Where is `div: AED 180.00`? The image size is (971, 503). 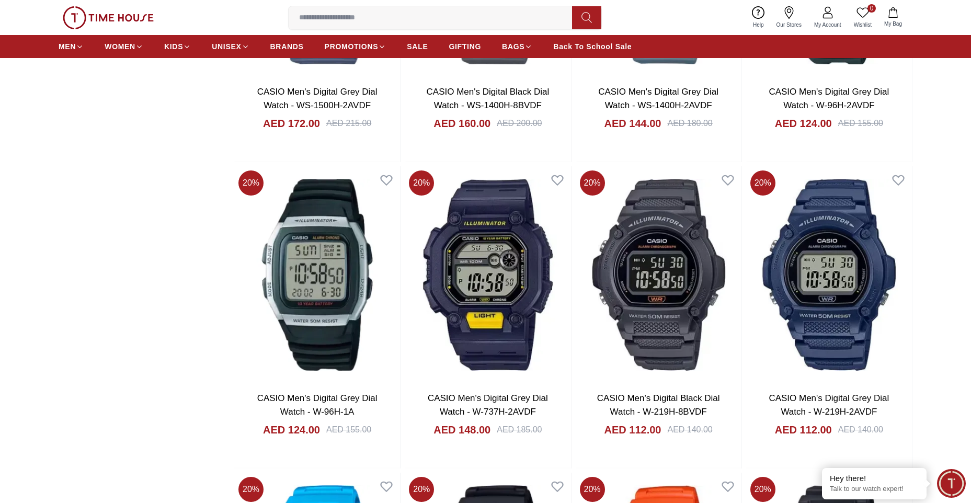
div: AED 180.00 is located at coordinates (690, 123).